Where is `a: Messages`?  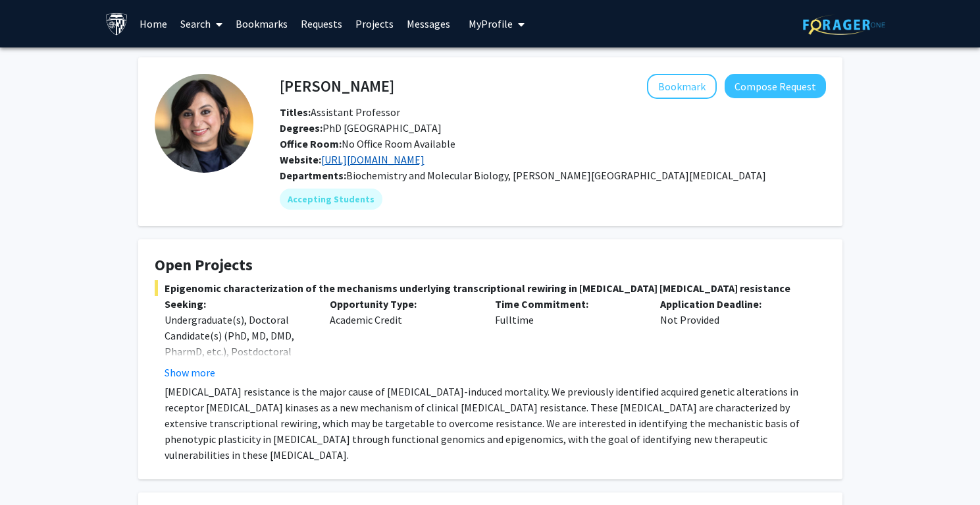
a: Messages is located at coordinates (429, 23).